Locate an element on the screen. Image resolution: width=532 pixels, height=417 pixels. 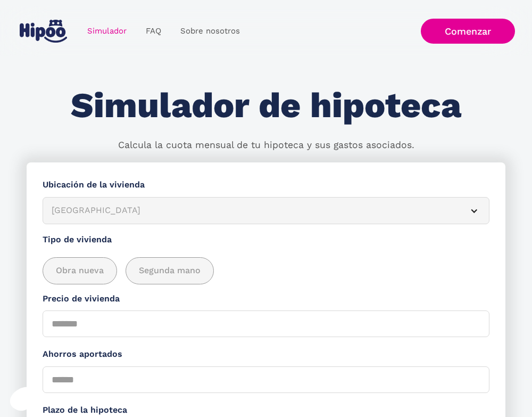
a: Simulador is located at coordinates (107, 31).